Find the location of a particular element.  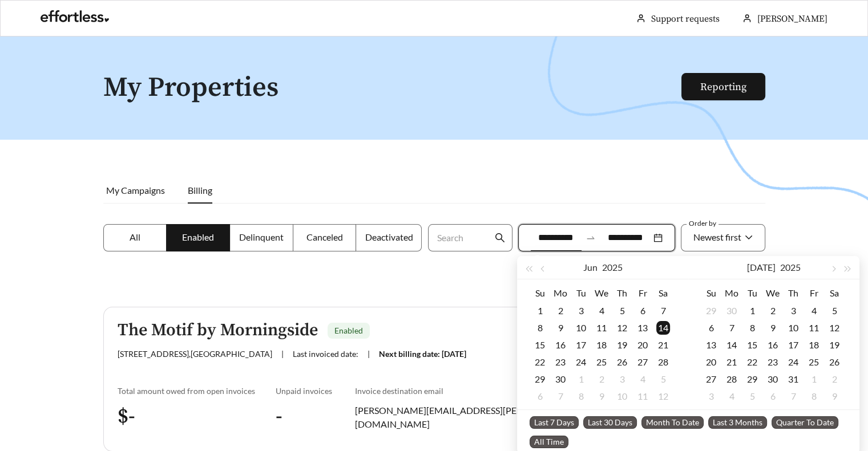

td: 2025-07-12 is located at coordinates (663, 396).